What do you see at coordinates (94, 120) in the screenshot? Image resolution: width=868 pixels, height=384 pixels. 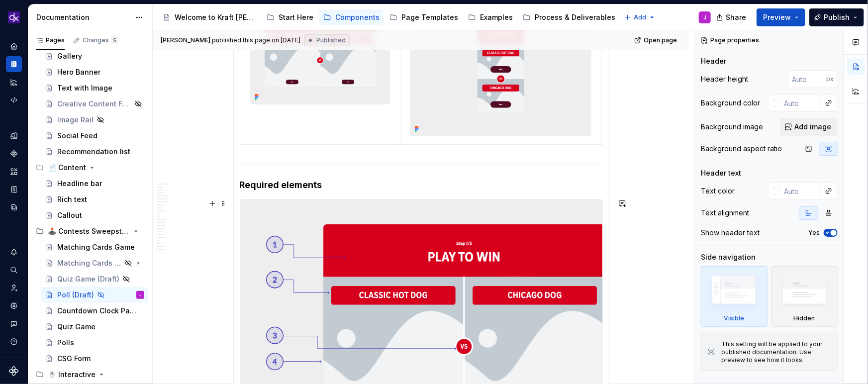 I see `a: Image Rail` at bounding box center [94, 120].